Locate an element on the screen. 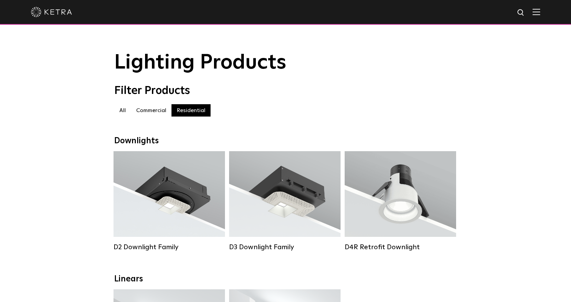 The height and width of the screenshot is (302, 571). label: All is located at coordinates (123, 111).